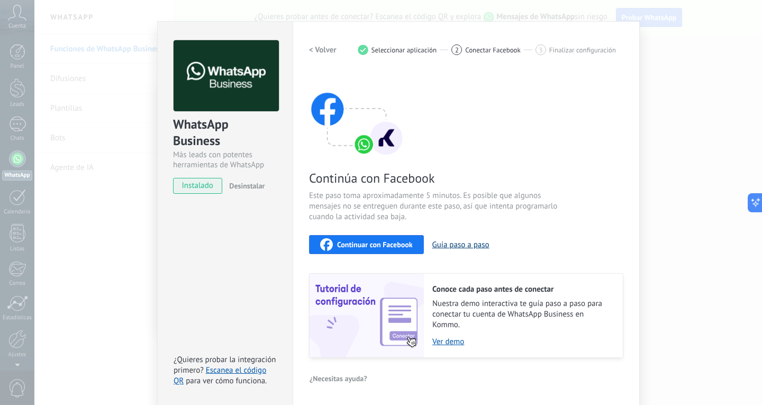  Describe the element at coordinates (323, 50) in the screenshot. I see `button: < Volver` at that location.